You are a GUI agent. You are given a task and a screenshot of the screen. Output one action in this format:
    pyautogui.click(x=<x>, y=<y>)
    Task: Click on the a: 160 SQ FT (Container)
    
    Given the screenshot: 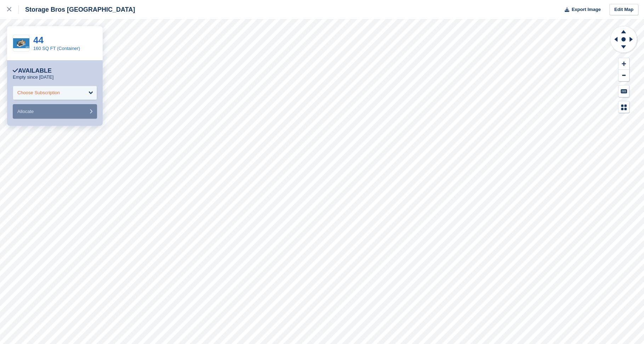 What is the action you would take?
    pyautogui.click(x=57, y=48)
    